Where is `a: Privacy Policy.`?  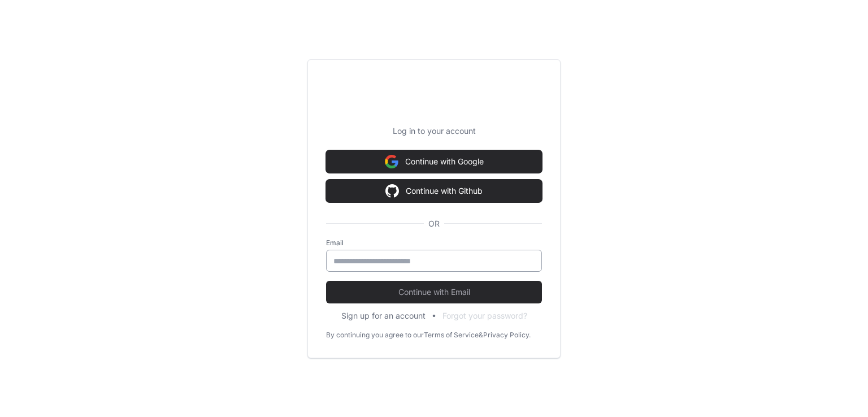 a: Privacy Policy. is located at coordinates (507, 335).